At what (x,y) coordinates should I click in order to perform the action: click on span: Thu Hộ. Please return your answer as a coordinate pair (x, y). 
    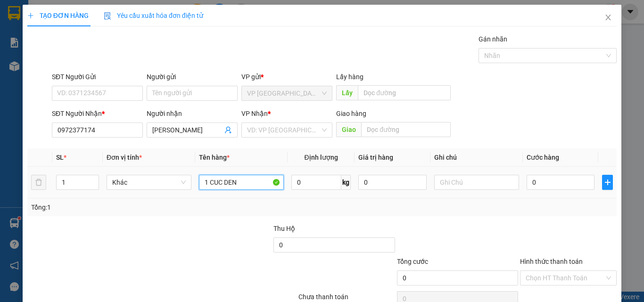
    Looking at the image, I should click on (284, 228).